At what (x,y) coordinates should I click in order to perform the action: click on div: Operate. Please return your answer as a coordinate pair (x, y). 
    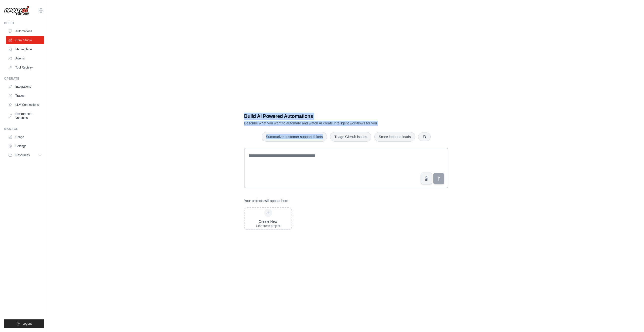
    Looking at the image, I should click on (24, 78).